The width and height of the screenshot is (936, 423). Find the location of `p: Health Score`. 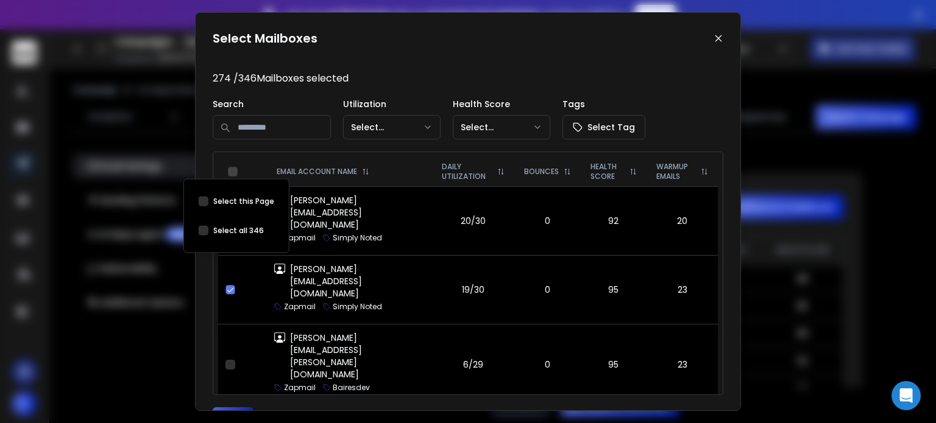

p: Health Score is located at coordinates (501, 104).